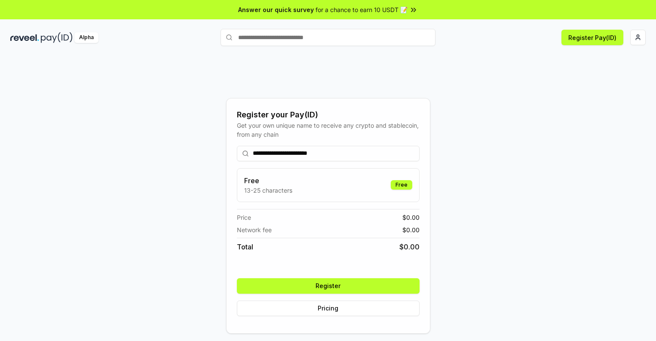 The width and height of the screenshot is (656, 341). I want to click on span: Network fee, so click(254, 230).